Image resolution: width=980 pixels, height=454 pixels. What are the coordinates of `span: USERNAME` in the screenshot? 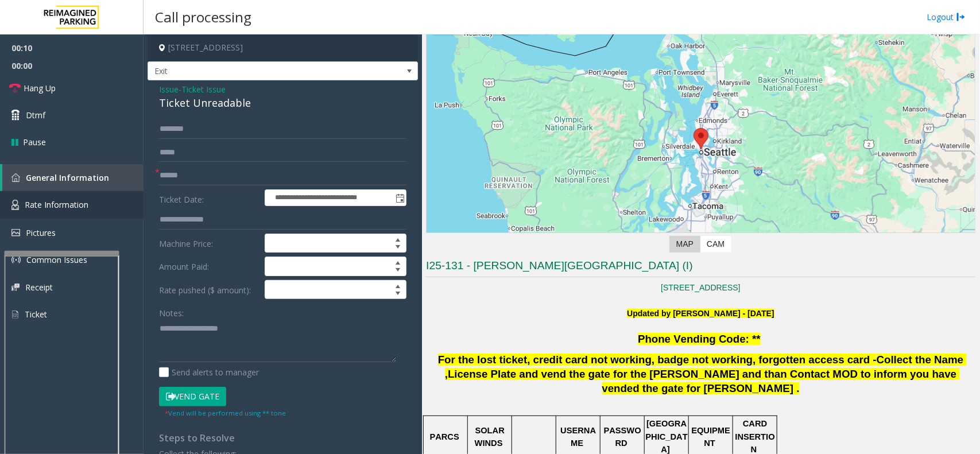 It's located at (578, 437).